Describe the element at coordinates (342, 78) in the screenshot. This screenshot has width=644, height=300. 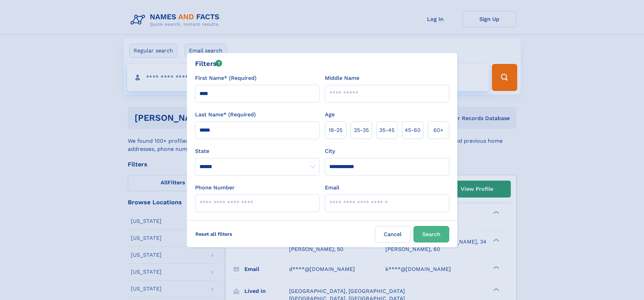
I see `label: Middle Name` at that location.